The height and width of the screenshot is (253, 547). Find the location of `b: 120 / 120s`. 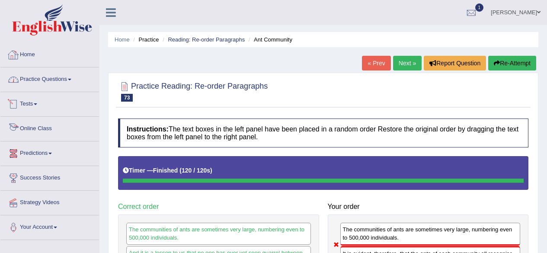

b: 120 / 120s is located at coordinates (196, 170).